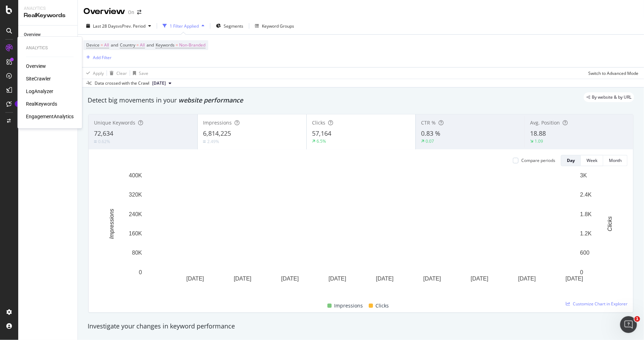 This screenshot has height=340, width=644. Describe the element at coordinates (361, 233) in the screenshot. I see `div: A chart.` at that location.